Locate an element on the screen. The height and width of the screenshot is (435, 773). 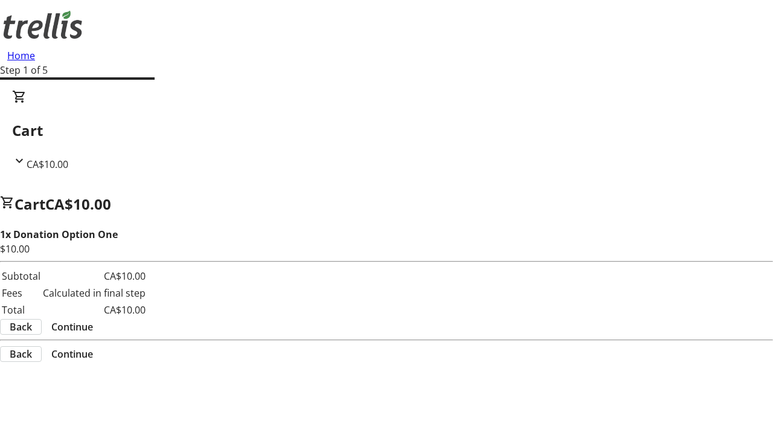
h2: Cart is located at coordinates (386, 130).